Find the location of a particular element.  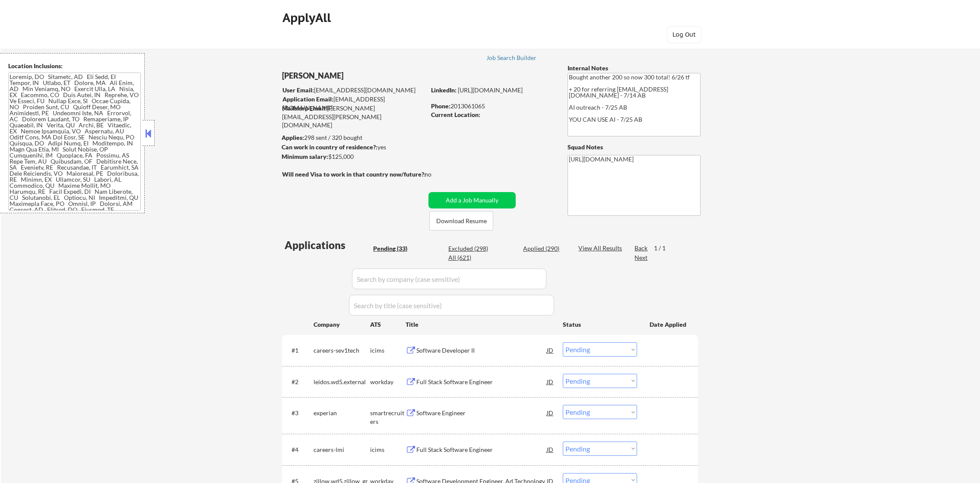

a: Job Search Builder is located at coordinates (511, 59).